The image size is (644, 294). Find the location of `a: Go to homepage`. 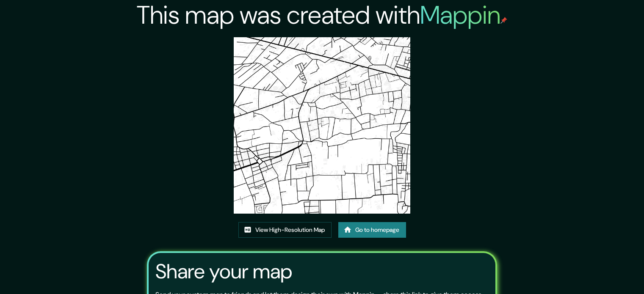

a: Go to homepage is located at coordinates (372, 230).